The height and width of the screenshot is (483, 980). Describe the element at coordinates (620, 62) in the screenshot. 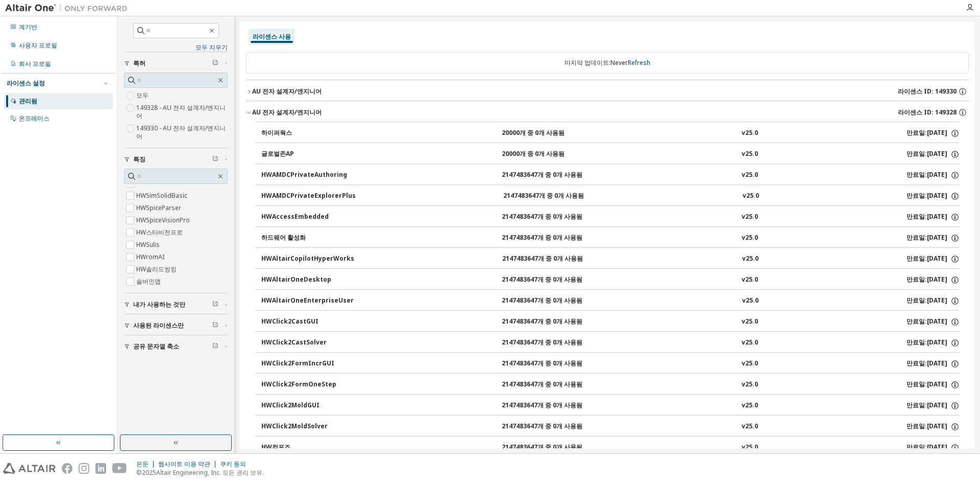

I see `font: Never` at that location.